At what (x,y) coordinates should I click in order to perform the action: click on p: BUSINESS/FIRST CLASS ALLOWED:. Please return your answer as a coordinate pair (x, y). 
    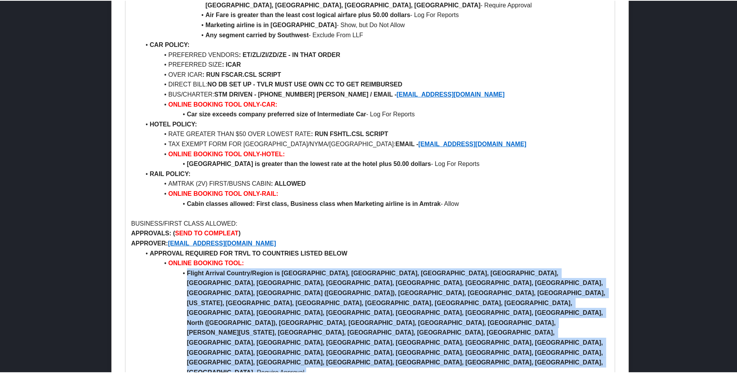
    Looking at the image, I should click on (370, 223).